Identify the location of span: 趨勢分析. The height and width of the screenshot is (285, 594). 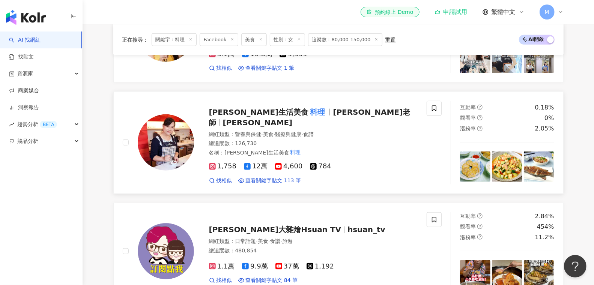
(37, 124).